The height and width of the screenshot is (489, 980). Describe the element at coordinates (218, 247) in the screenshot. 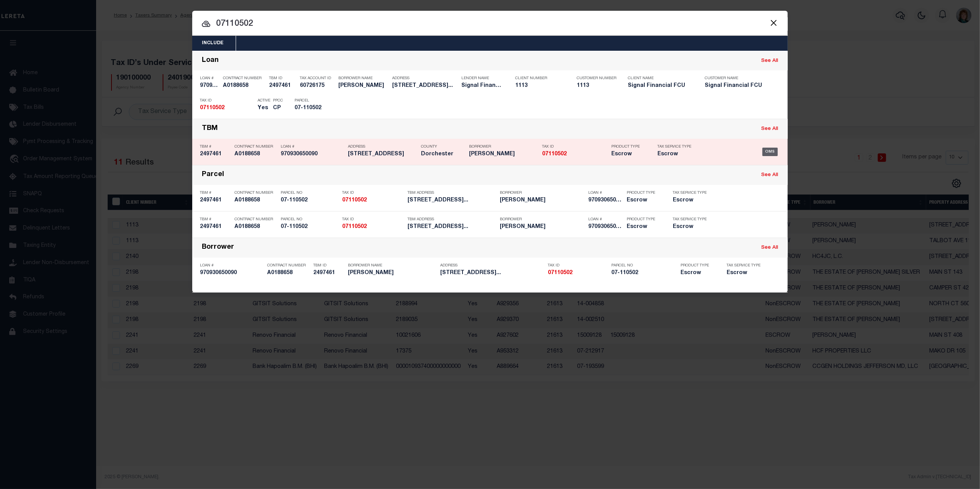

I see `div: Borrower` at that location.